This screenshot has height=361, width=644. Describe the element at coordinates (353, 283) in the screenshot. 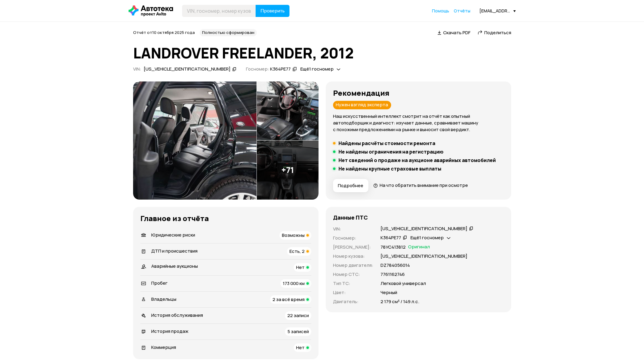

I see `p: Тип ТС :` at that location.